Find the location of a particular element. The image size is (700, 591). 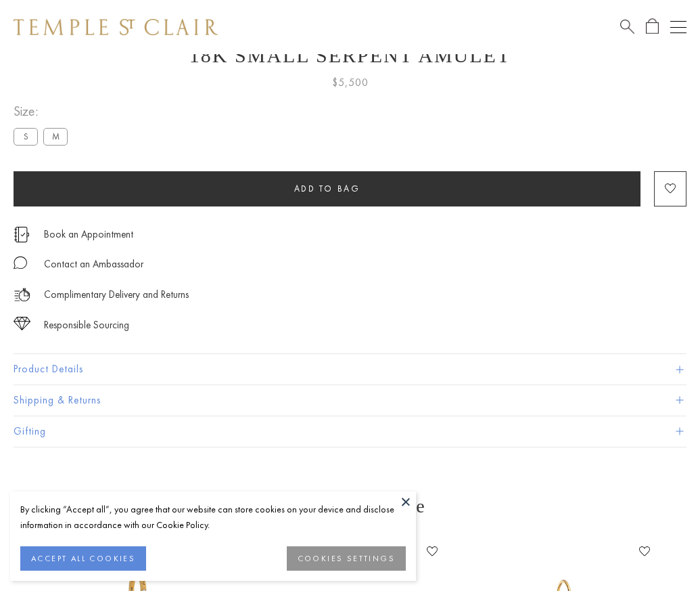

div: By clicking “Accept all”, you agree that our website can store cookies on your device and disclos... is located at coordinates (213, 517).